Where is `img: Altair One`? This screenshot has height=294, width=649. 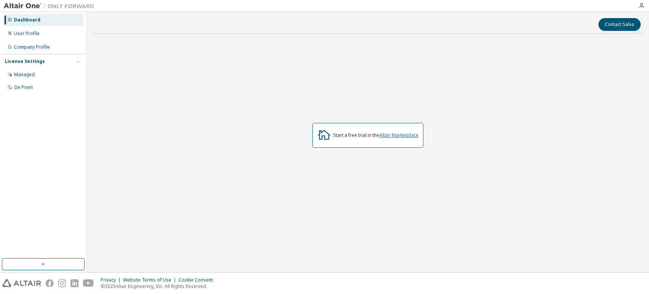 img: Altair One is located at coordinates (51, 6).